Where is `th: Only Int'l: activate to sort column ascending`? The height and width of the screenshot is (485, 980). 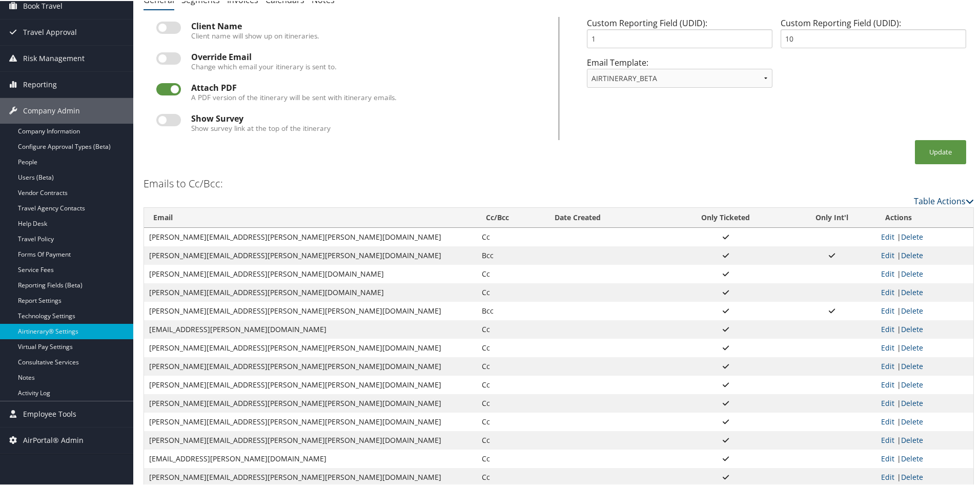 th: Only Int'l: activate to sort column ascending is located at coordinates (831, 216).